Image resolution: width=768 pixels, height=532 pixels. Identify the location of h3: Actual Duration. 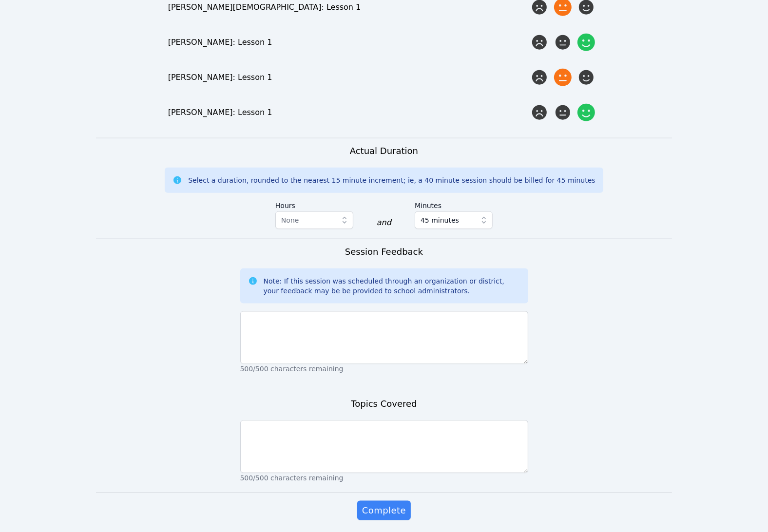
(384, 151).